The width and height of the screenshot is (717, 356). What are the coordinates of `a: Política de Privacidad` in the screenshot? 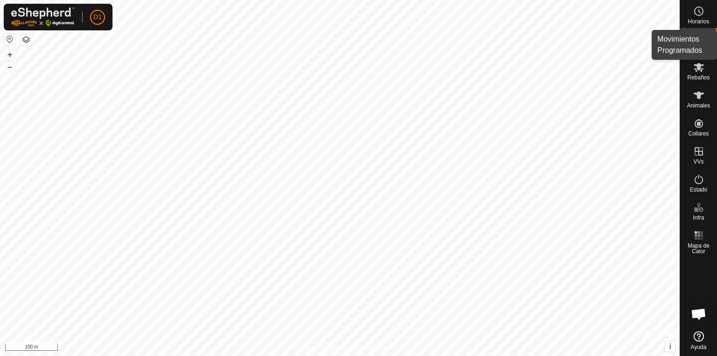 It's located at (318, 348).